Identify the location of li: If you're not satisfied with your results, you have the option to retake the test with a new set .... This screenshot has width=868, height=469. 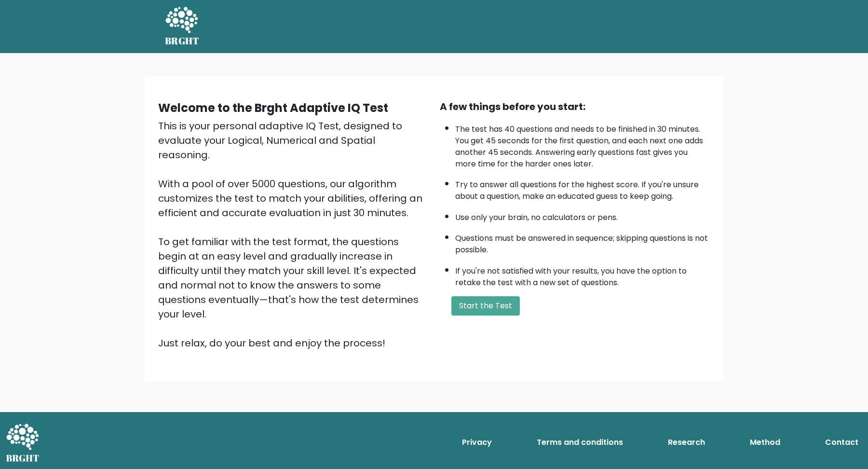
(582, 274).